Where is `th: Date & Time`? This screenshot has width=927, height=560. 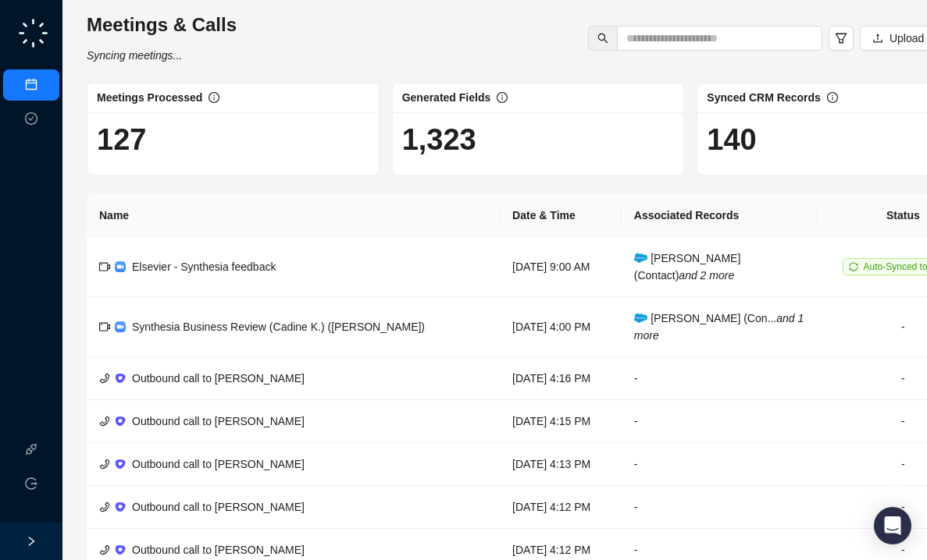 th: Date & Time is located at coordinates (560, 215).